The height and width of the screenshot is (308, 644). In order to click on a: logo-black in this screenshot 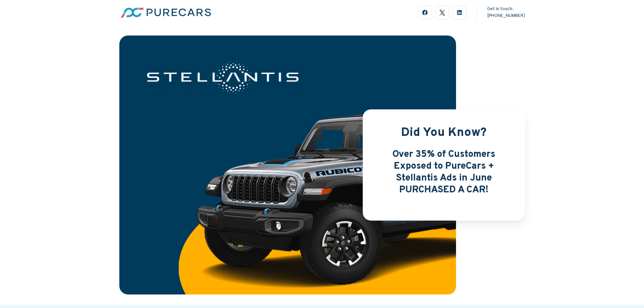, I will do `click(442, 13)`.